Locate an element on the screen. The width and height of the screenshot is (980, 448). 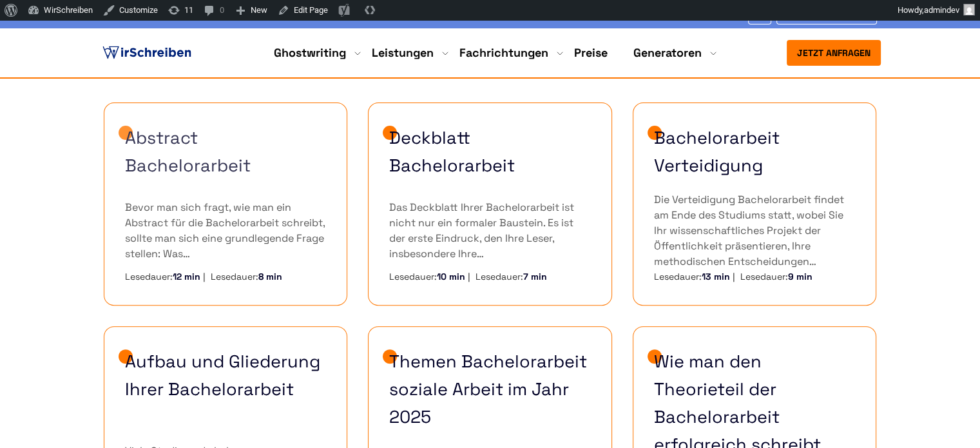
a: Deckblatt Bachelorarbeit is located at coordinates (490, 151).